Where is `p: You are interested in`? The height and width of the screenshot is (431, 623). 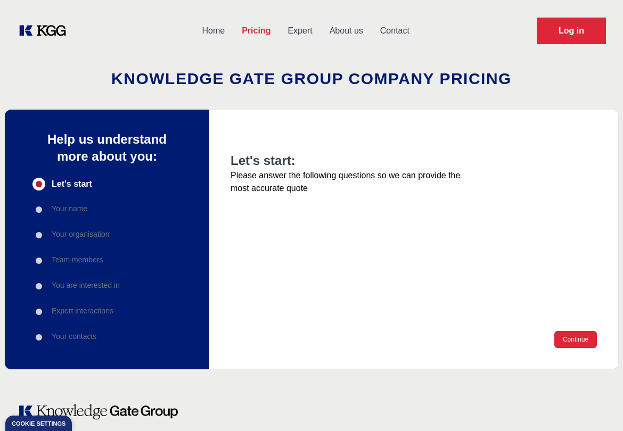
p: You are interested in is located at coordinates (86, 285).